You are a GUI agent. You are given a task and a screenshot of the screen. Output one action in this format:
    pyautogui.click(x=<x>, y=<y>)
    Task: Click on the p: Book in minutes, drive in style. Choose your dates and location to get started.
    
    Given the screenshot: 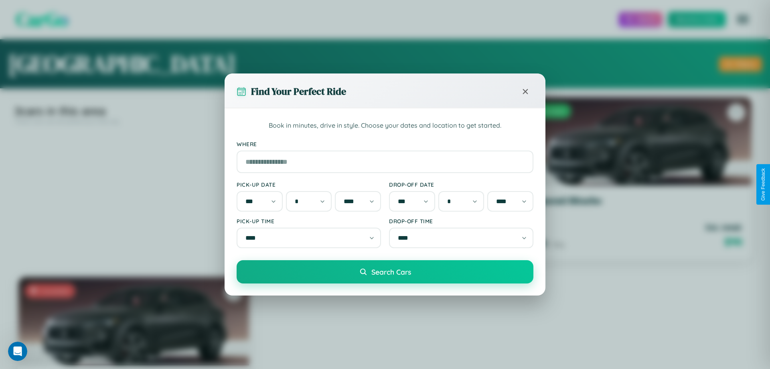 What is the action you would take?
    pyautogui.click(x=385, y=126)
    